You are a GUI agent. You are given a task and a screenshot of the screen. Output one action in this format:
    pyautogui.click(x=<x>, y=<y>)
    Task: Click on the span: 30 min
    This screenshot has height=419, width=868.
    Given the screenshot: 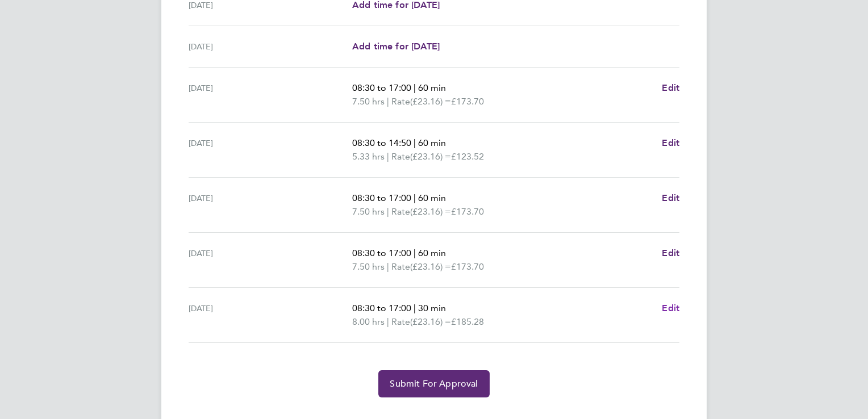 What is the action you would take?
    pyautogui.click(x=432, y=308)
    